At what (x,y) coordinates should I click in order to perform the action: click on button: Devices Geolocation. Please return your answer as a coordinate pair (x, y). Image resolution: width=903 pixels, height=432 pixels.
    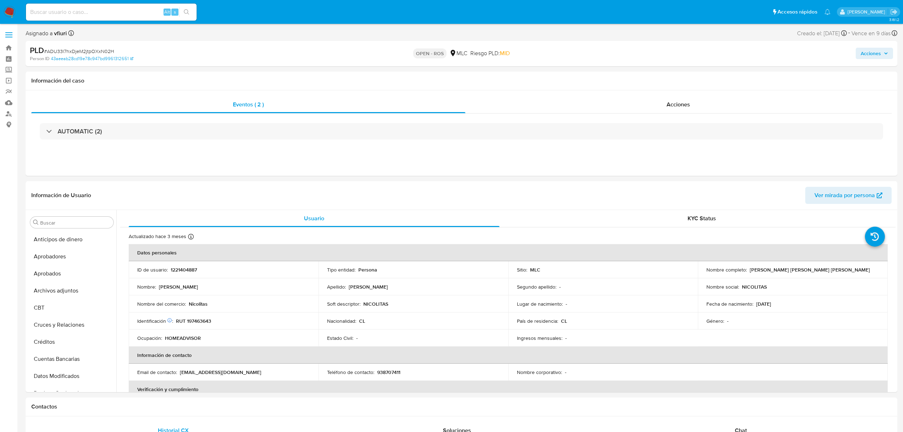
    Looking at the image, I should click on (72, 393).